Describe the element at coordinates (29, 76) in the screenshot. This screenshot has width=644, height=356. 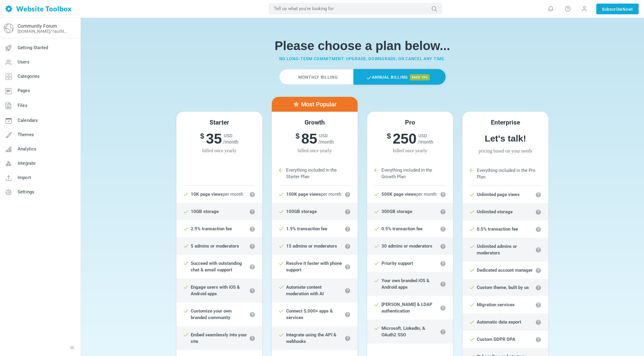
I see `span: Categories` at that location.